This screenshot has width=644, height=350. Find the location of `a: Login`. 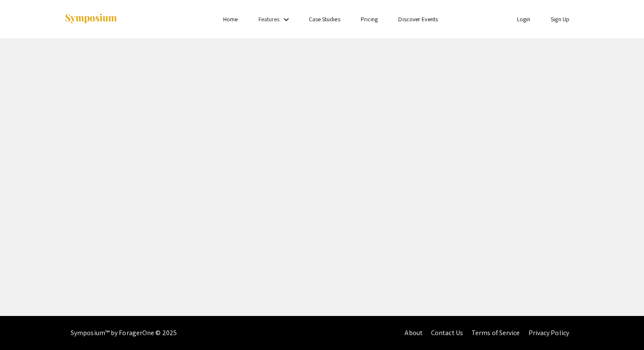

a: Login is located at coordinates (524, 19).